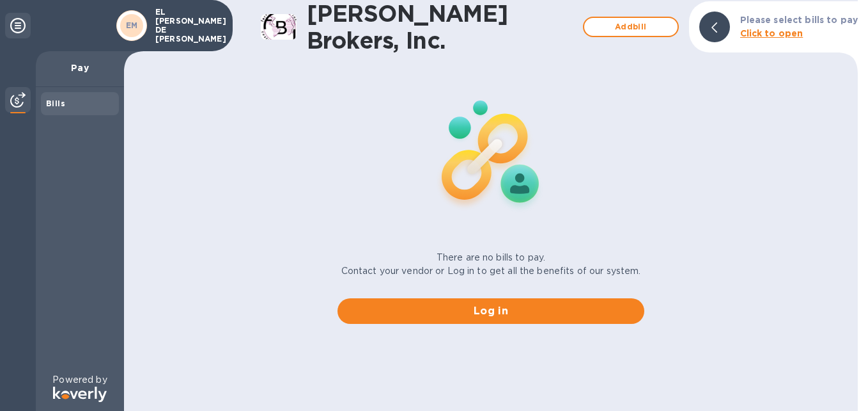 The width and height of the screenshot is (868, 411). Describe the element at coordinates (631, 27) in the screenshot. I see `span: Add bill` at that location.